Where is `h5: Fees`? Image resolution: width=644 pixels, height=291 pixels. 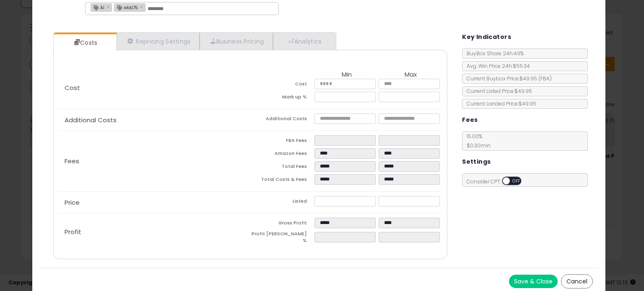 h5: Fees is located at coordinates (470, 120).